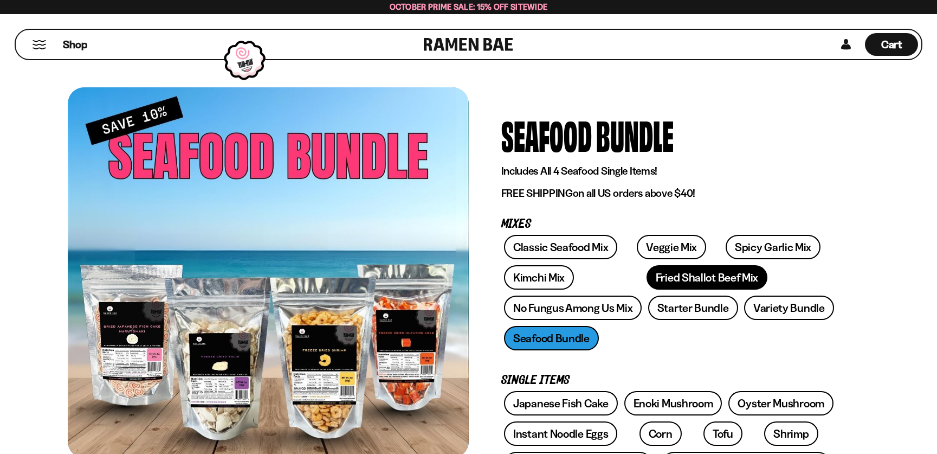 The image size is (937, 454). What do you see at coordinates (669, 193) in the screenshot?
I see `p: on all US orders above $40!` at bounding box center [669, 193].